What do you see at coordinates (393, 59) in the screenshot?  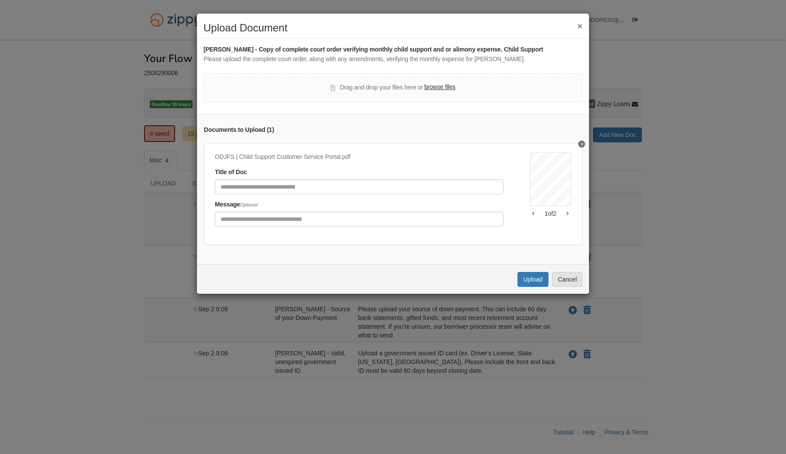 I see `div: Please upload the complete court order, along with any amendments, verifying the monthly expense ...` at bounding box center [393, 59].